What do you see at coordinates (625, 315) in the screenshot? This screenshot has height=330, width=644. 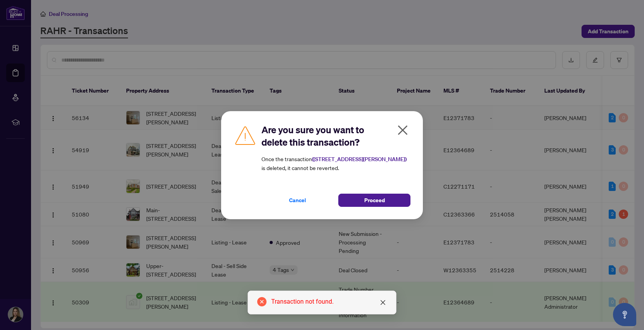 I see `button: Open asap` at bounding box center [625, 315].